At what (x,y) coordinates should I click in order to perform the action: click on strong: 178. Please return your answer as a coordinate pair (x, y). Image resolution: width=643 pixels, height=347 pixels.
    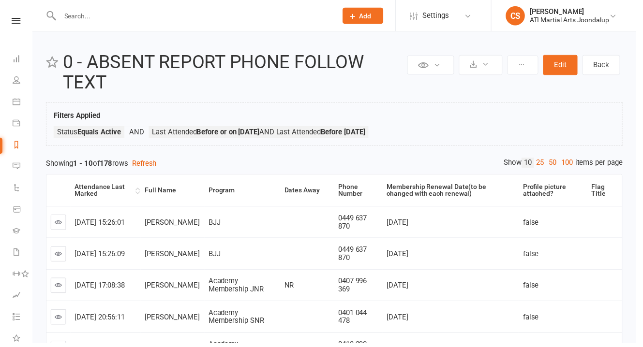
    Looking at the image, I should click on (107, 165).